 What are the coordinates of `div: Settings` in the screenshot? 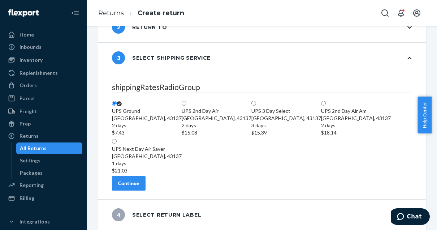 It's located at (30, 160).